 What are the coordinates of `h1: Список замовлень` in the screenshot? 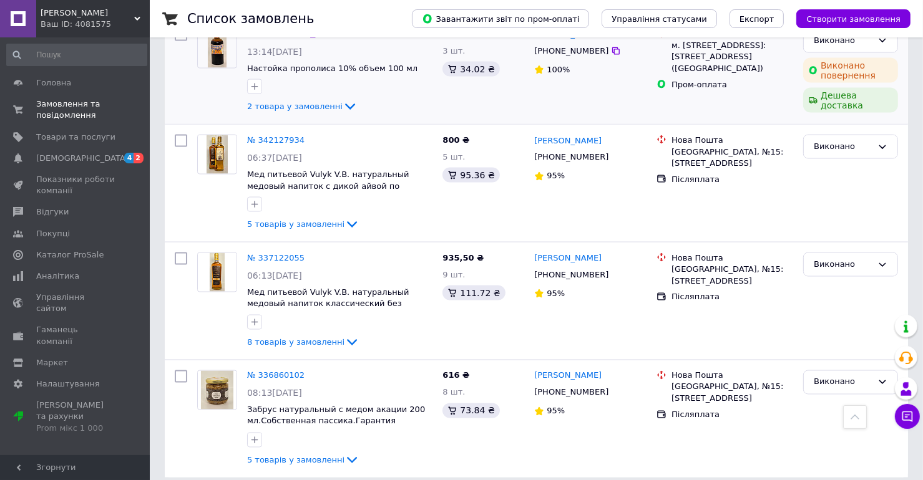 It's located at (250, 19).